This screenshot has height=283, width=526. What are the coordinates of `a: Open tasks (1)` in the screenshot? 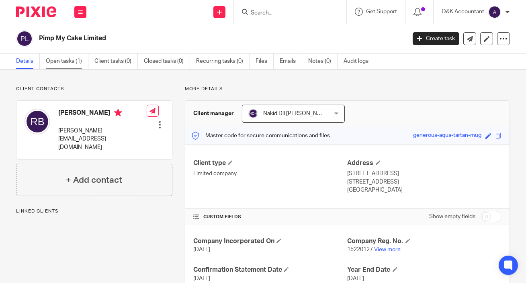 It's located at (67, 61).